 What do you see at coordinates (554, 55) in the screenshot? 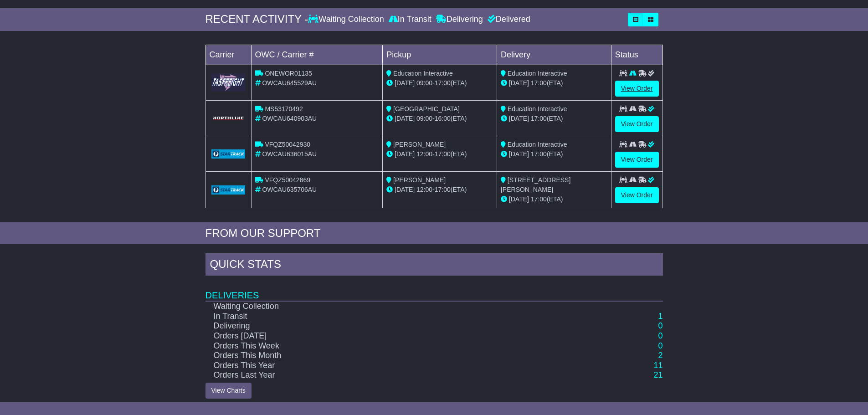
I see `td: Delivery` at bounding box center [554, 55].